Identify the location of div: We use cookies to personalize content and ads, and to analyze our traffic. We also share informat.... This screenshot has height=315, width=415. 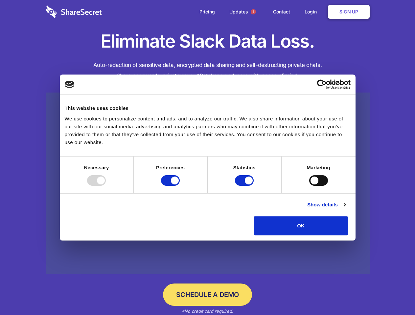
(207, 131).